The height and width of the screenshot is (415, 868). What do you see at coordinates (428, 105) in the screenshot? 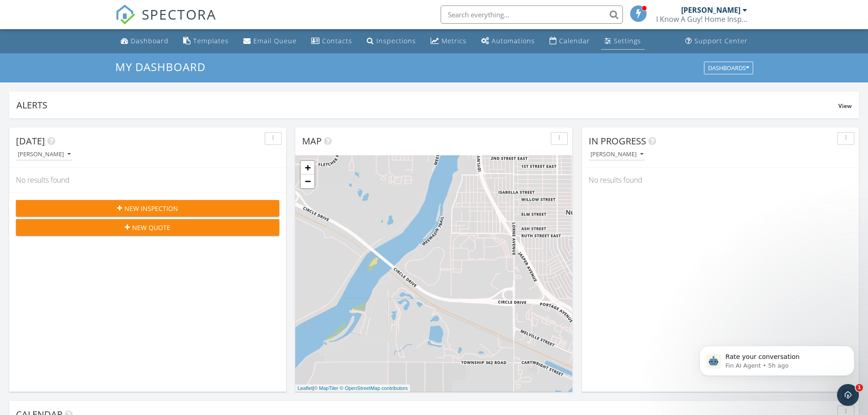
I see `div: Alerts` at bounding box center [428, 105].